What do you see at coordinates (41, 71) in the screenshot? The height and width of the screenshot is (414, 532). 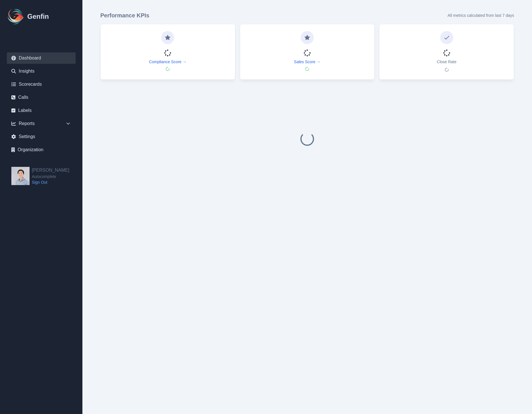 I see `a: Insights` at bounding box center [41, 71].